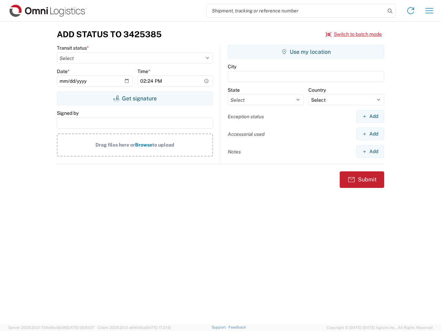 Image resolution: width=441 pixels, height=331 pixels. Describe the element at coordinates (144, 71) in the screenshot. I see `label: Time` at that location.